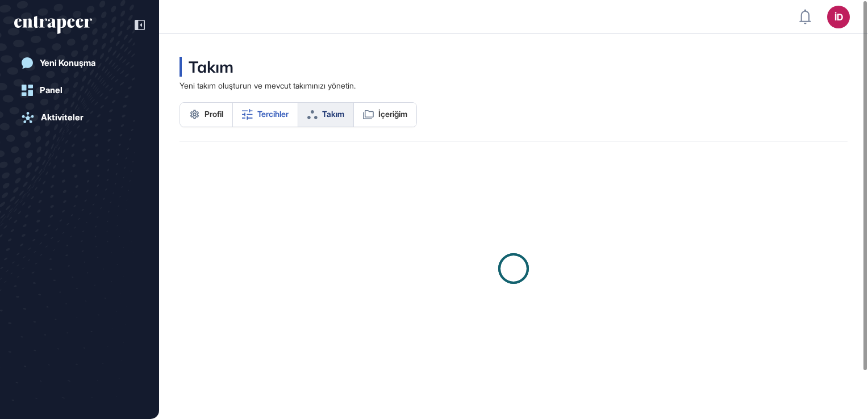  Describe the element at coordinates (839, 17) in the screenshot. I see `button: İD` at that location.